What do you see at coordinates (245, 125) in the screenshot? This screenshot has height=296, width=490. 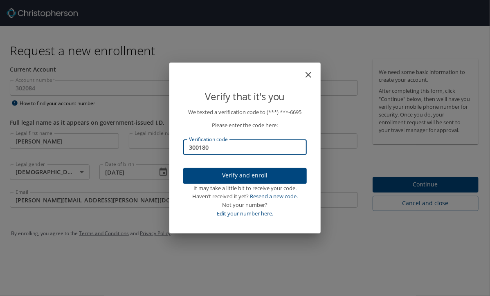 I see `p: Please enter the code here:` at bounding box center [245, 125].